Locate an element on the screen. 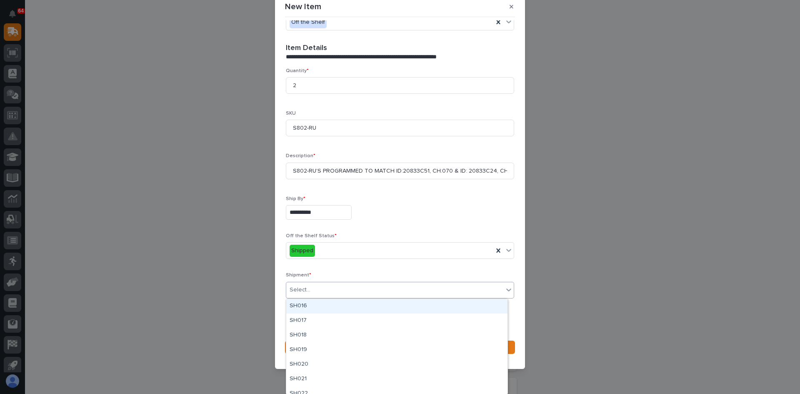 This screenshot has width=800, height=394. p: New Item is located at coordinates (303, 7).